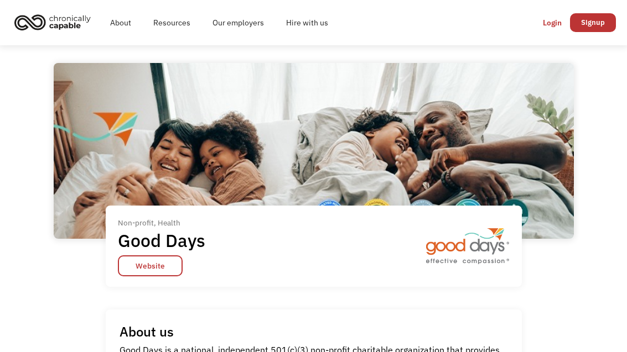 The height and width of the screenshot is (352, 627). I want to click on img: Chronically Capable logo, so click(53, 22).